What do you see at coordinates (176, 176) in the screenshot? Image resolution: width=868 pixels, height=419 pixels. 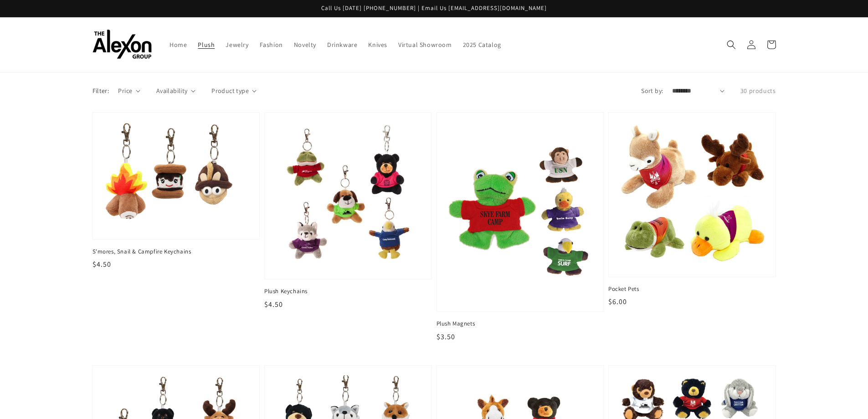 I see `img: S'mores, Snail & Campfire Keychains` at bounding box center [176, 176].